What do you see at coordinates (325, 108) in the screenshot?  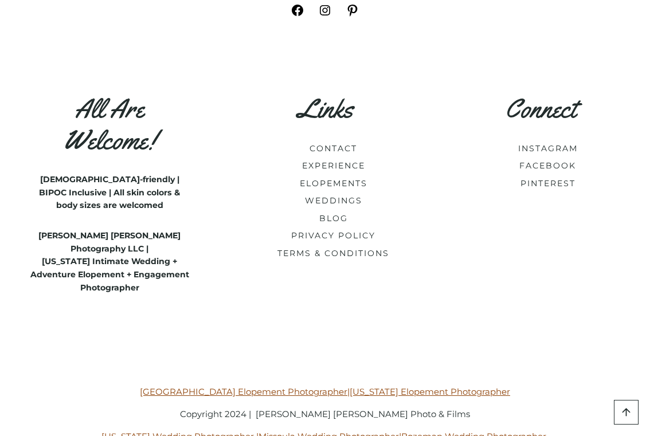 I see `h3: Links` at bounding box center [325, 108].